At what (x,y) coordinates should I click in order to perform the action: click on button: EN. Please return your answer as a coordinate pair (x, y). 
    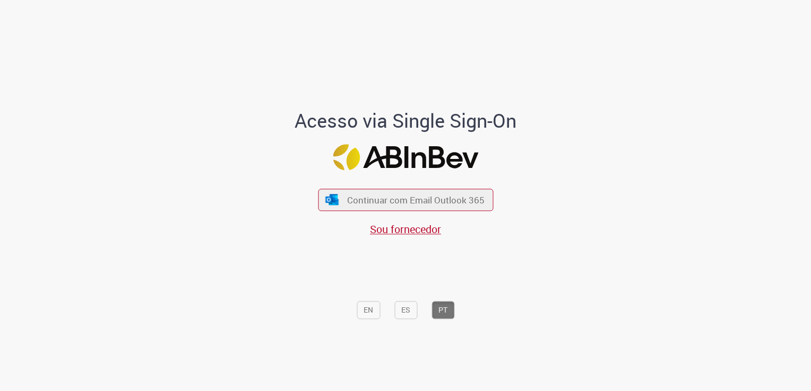
    Looking at the image, I should click on (368, 311).